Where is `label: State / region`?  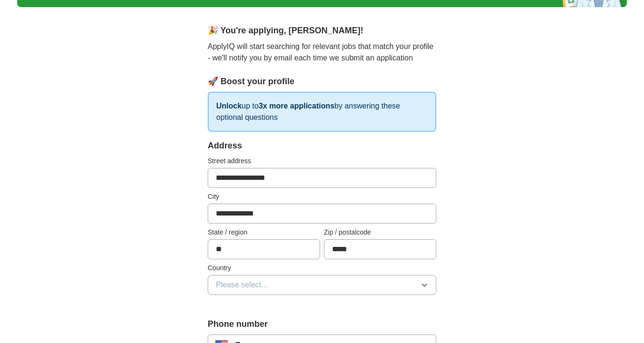
label: State / region is located at coordinates (264, 232).